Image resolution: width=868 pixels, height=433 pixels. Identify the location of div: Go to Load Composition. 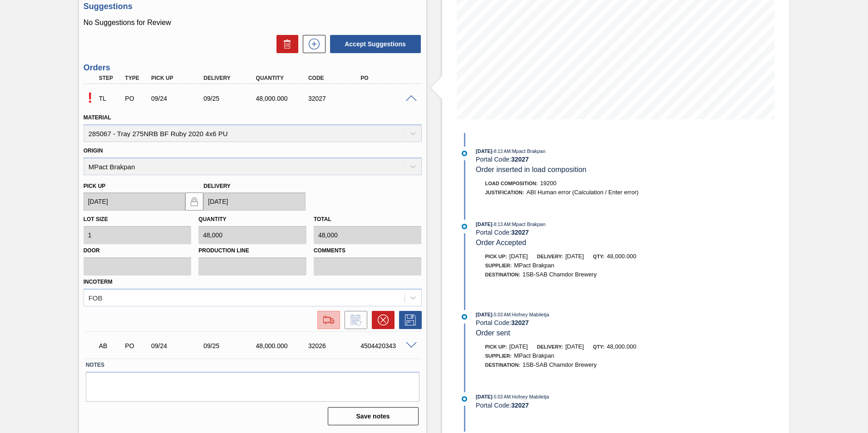
(327, 320).